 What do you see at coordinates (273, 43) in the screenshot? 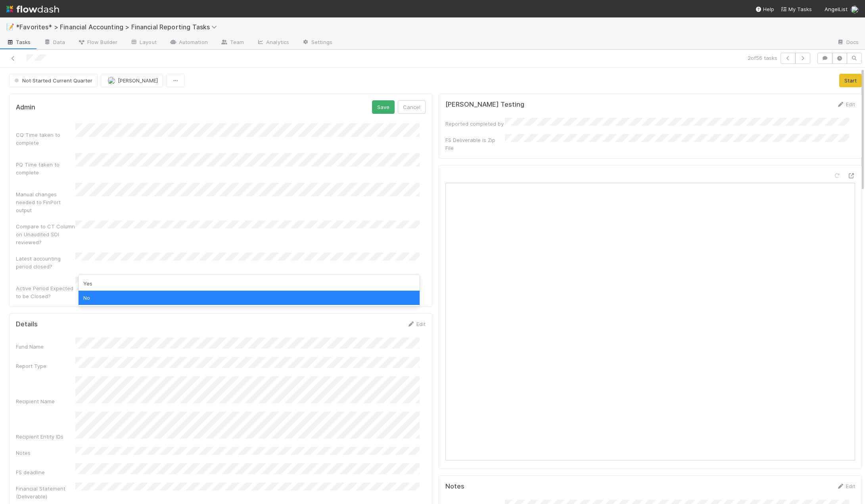
I see `a: Analytics` at bounding box center [273, 43].